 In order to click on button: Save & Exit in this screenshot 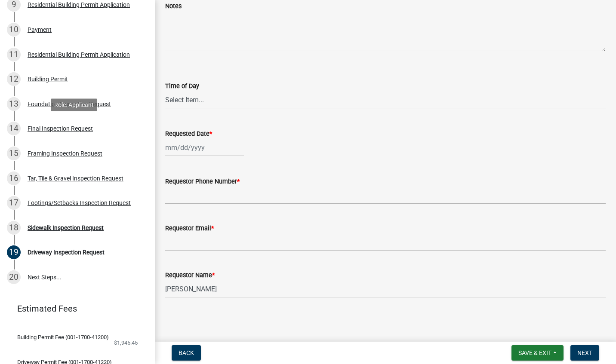, I will do `click(538, 353)`.